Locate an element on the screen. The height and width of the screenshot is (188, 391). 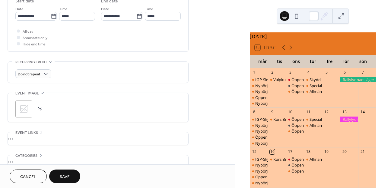
span: Hide end time is located at coordinates (34, 44).